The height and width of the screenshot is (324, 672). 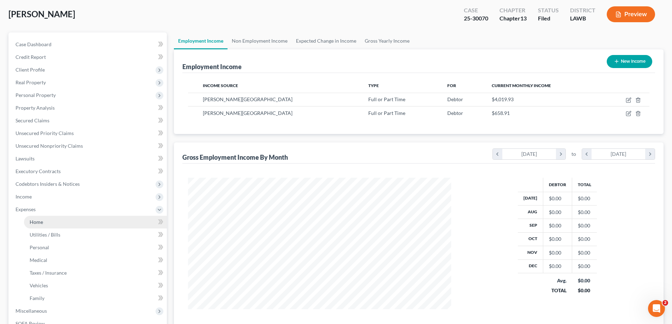 I want to click on a: Taxes / Insurance, so click(x=95, y=273).